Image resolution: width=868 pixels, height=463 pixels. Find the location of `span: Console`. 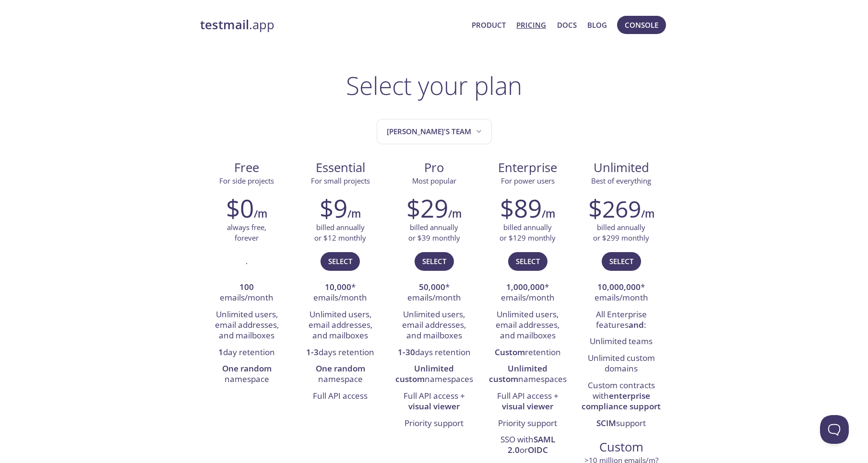

span: Console is located at coordinates (642, 25).